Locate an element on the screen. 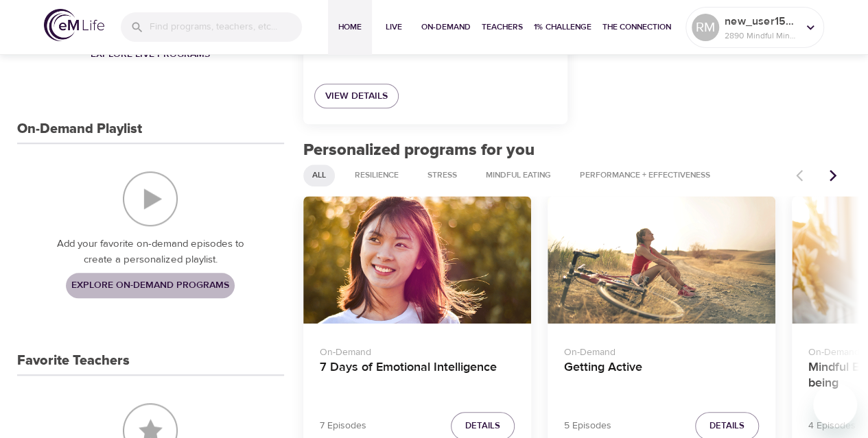 The width and height of the screenshot is (868, 438). span: Home is located at coordinates (350, 27).